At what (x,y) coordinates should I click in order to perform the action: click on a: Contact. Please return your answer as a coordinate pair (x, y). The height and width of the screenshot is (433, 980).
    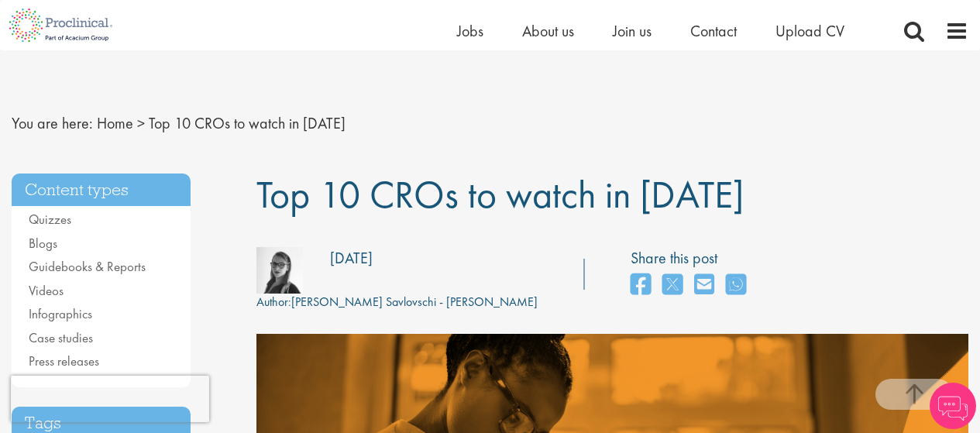
    Looking at the image, I should click on (713, 31).